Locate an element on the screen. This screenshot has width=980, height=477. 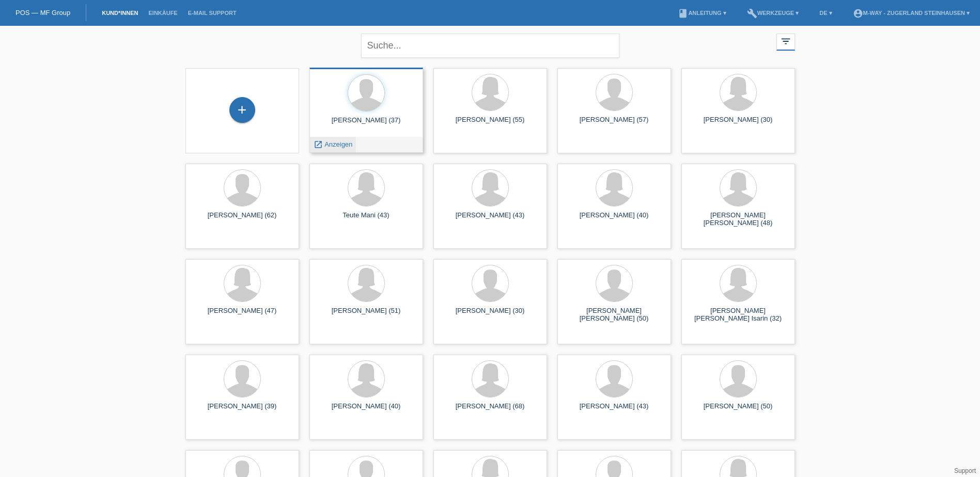
a: Support is located at coordinates (965, 471).